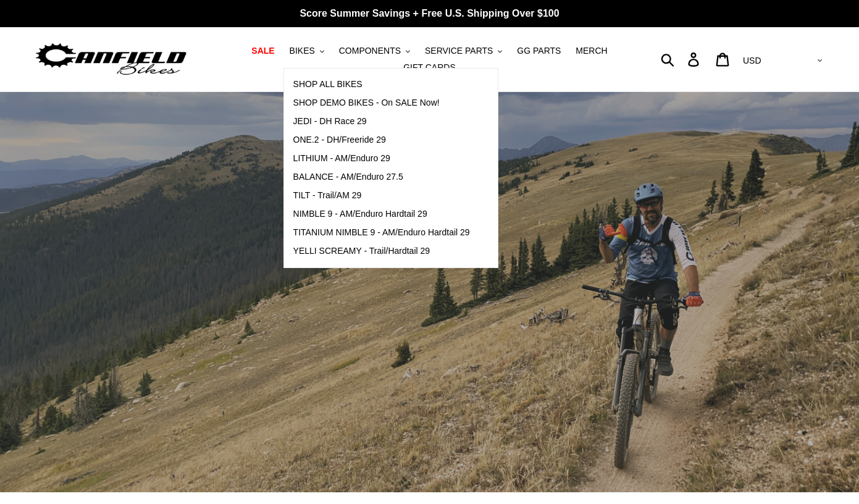 This screenshot has width=859, height=504. I want to click on span: MERCH, so click(591, 51).